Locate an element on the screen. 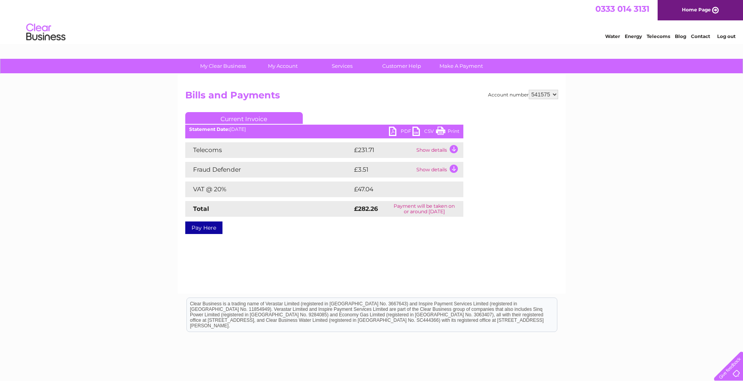 This screenshot has width=743, height=381. b: Statement Date: is located at coordinates (209, 129).